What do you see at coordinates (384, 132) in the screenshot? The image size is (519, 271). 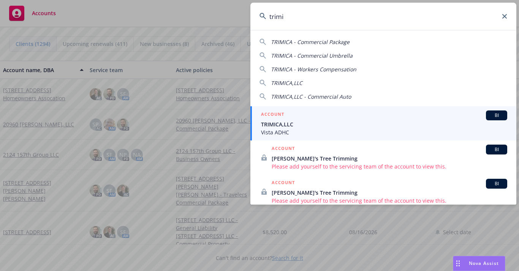 I see `span: Vista ADHC` at bounding box center [384, 132].